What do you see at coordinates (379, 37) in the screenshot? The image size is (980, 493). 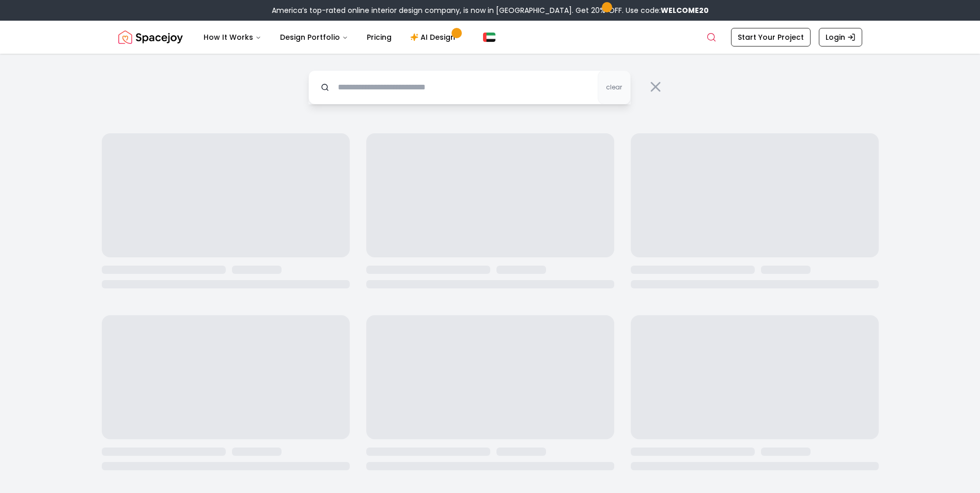 I see `a: Pricing` at bounding box center [379, 37].